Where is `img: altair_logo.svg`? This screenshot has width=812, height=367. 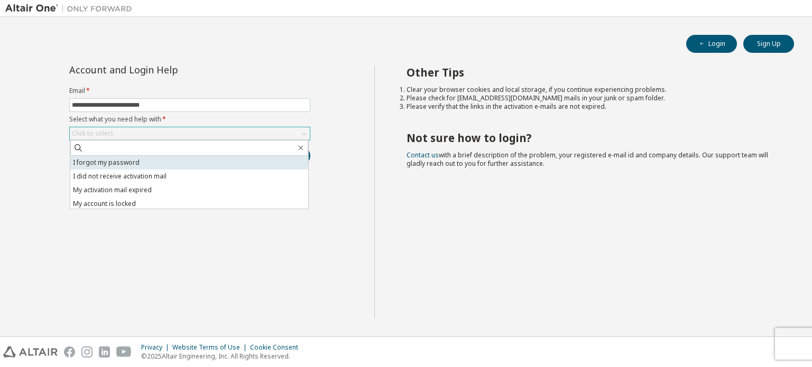
img: altair_logo.svg is located at coordinates (30, 352).